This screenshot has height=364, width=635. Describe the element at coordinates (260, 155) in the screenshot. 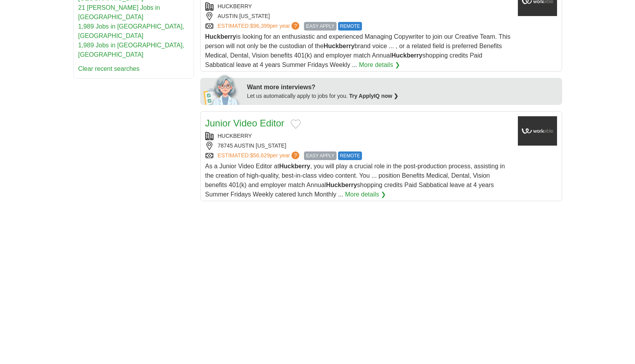

I see `span: $56,629` at that location.